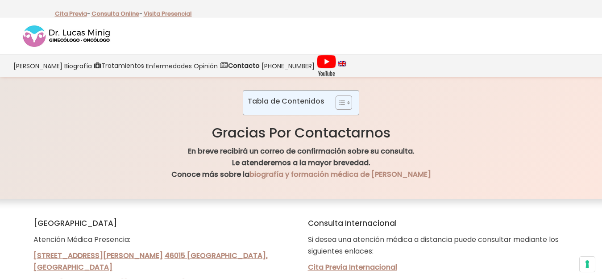 The height and width of the screenshot is (279, 602). I want to click on a: Biografía, so click(78, 66).